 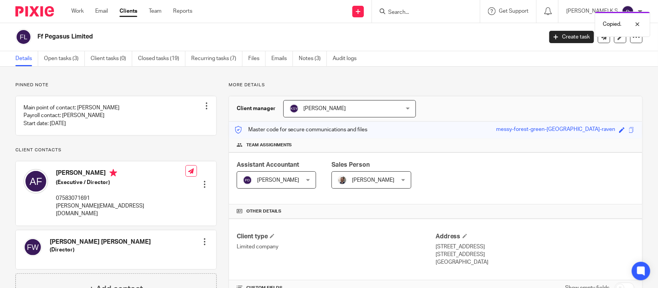 What do you see at coordinates (121, 199) in the screenshot?
I see `p: 07583071691` at bounding box center [121, 199].